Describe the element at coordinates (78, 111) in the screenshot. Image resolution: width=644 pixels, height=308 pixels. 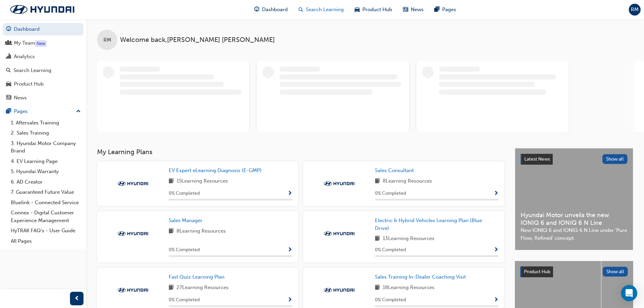
I see `span: up-icon` at that location.